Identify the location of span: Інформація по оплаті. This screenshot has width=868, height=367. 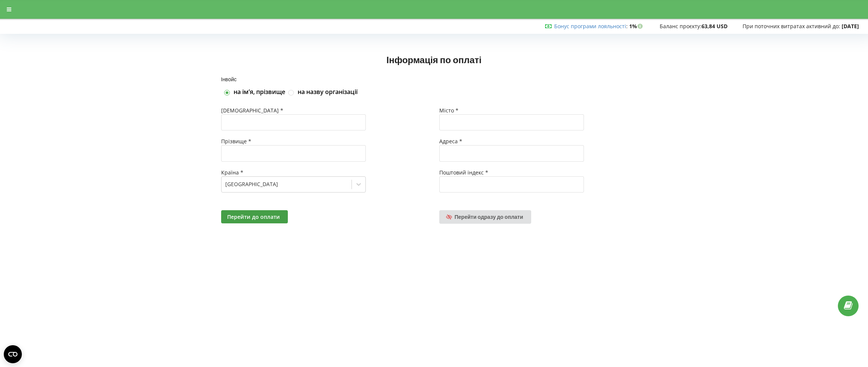
(434, 60).